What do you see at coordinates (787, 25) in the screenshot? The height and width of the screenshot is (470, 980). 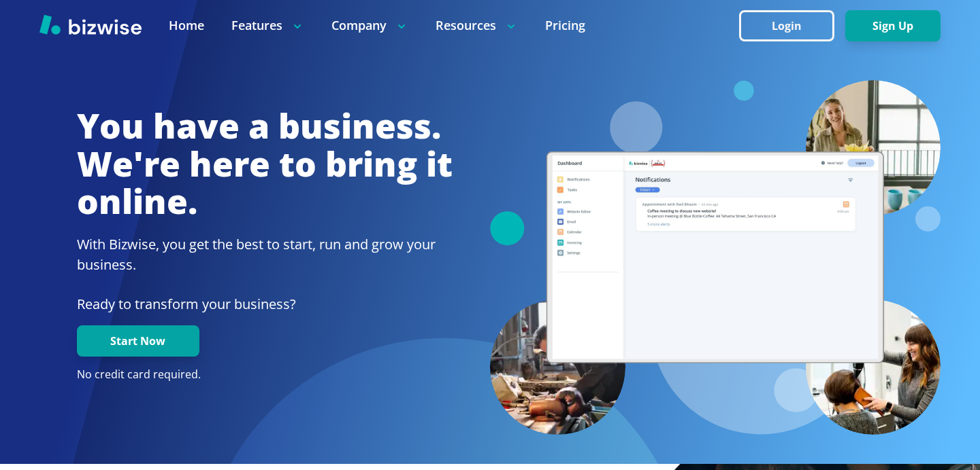 I see `button: Login` at bounding box center [787, 25].